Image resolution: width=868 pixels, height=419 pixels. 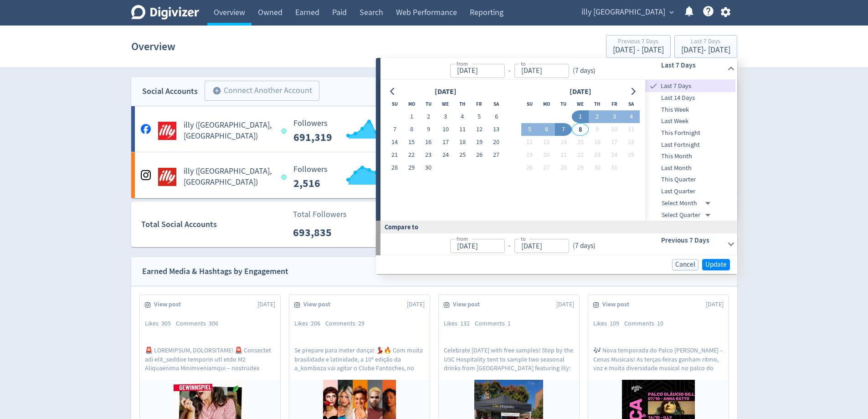 What do you see at coordinates (614, 168) in the screenshot?
I see `button: 31` at bounding box center [614, 168].